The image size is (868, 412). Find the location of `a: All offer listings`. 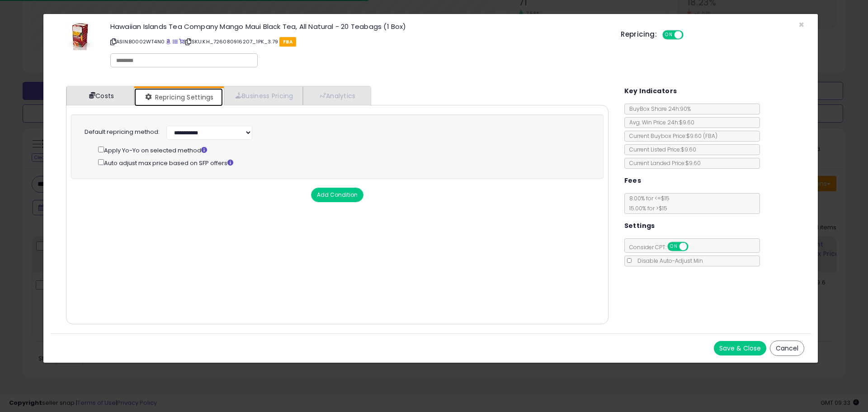

a: All offer listings is located at coordinates (175, 42).